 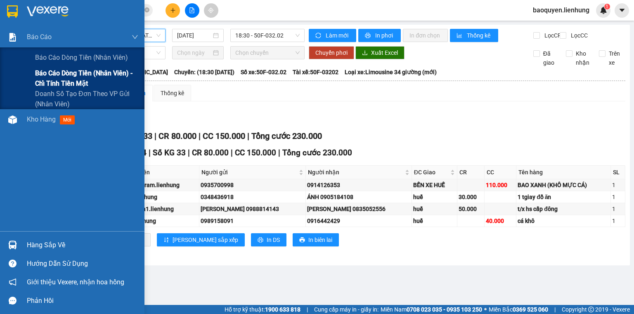 I want to click on span: aim, so click(x=211, y=10).